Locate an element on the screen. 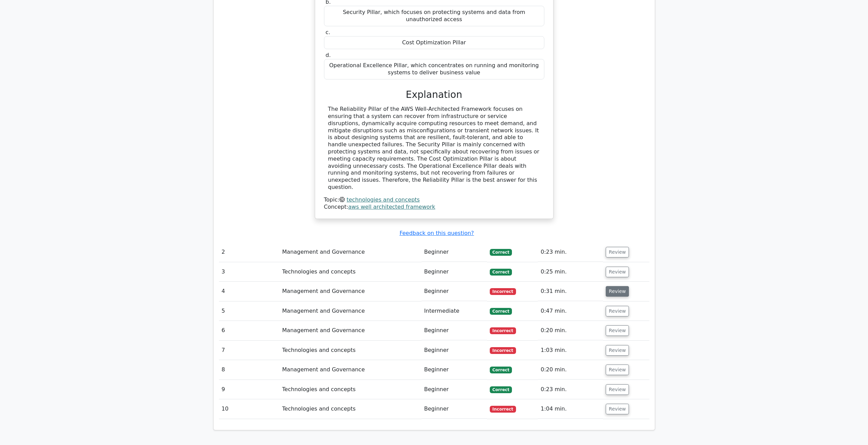 The width and height of the screenshot is (868, 445). td: 4 is located at coordinates (249, 291).